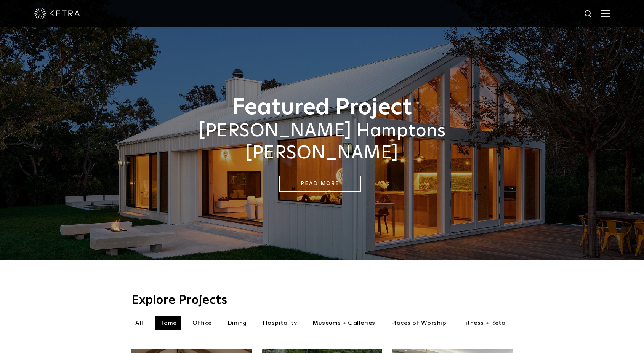 The height and width of the screenshot is (353, 644). Describe the element at coordinates (279, 323) in the screenshot. I see `li: Hospitality` at that location.